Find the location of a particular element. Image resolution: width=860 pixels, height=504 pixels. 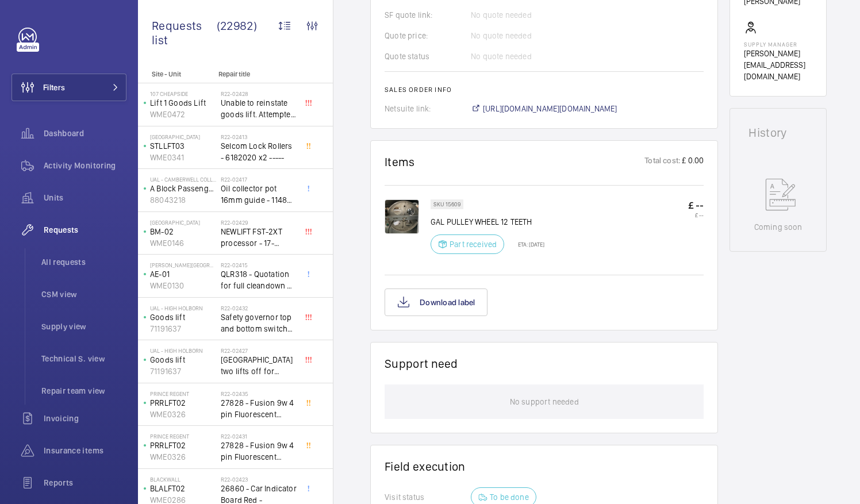

p: Repair title is located at coordinates (256, 74).